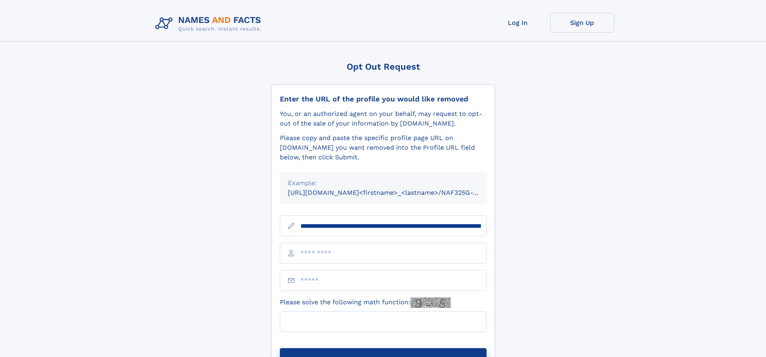 The width and height of the screenshot is (766, 357). Describe the element at coordinates (582, 23) in the screenshot. I see `a: Sign Up` at that location.